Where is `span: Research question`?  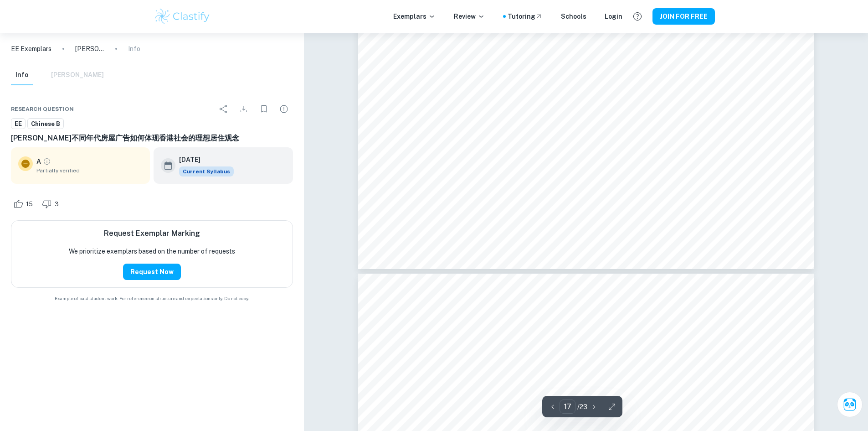 span: Research question is located at coordinates (43, 109).